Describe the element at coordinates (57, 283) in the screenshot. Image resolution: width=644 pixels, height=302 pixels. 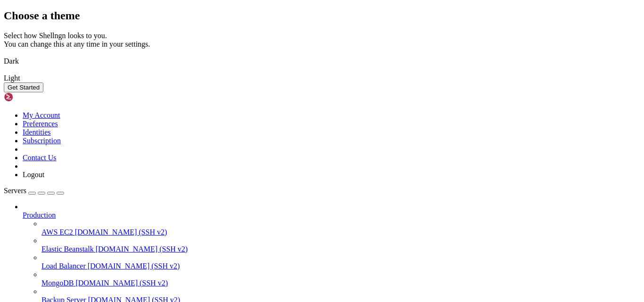
I see `span: MongoDB` at that location.